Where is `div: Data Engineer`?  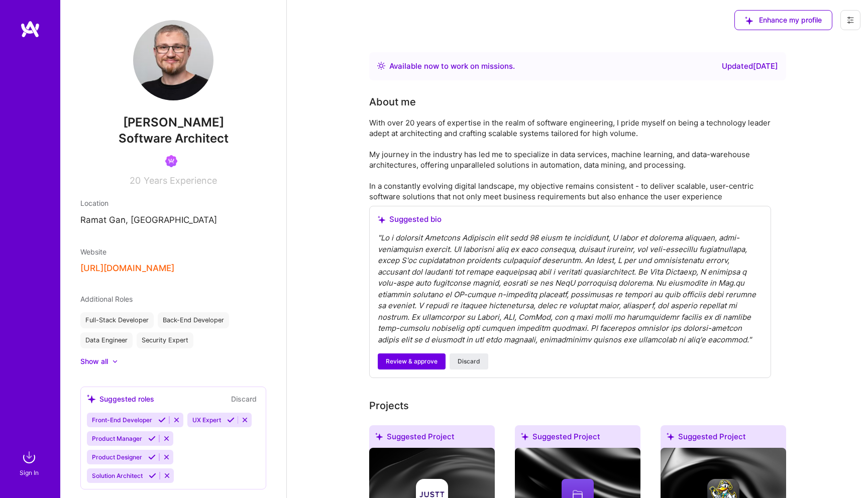 div: Data Engineer is located at coordinates (107, 340).